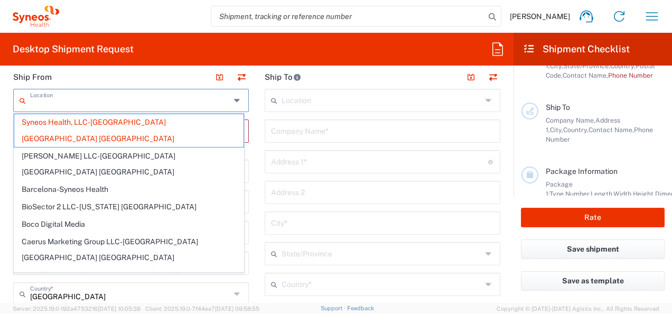 This screenshot has width=672, height=314. I want to click on input: Shipment, tracking or reference number, so click(348, 16).